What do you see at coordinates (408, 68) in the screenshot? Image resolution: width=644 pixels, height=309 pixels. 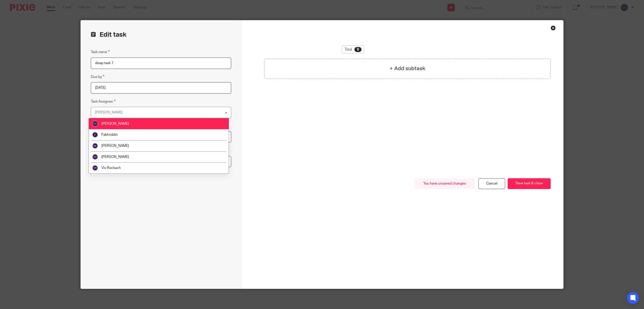 I see `h4: + Add subtask` at bounding box center [408, 68].